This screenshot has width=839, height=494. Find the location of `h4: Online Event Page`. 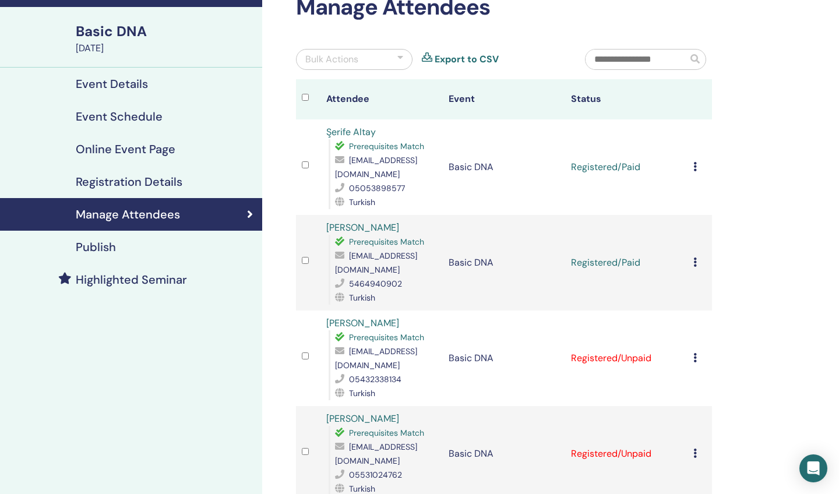

h4: Online Event Page is located at coordinates (125, 149).